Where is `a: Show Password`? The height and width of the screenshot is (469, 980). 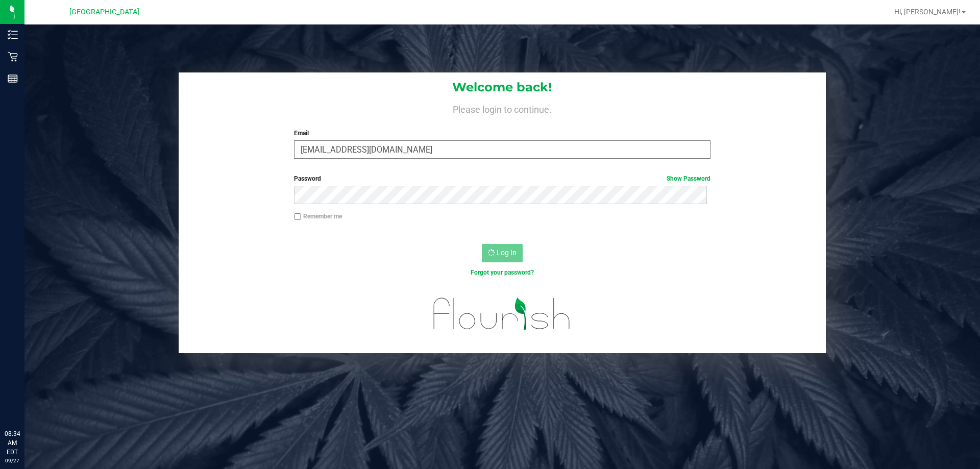 a: Show Password is located at coordinates (689, 179).